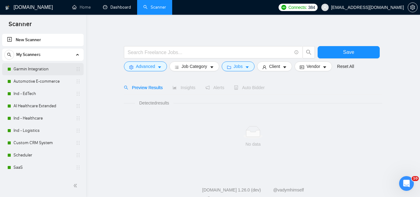  What do you see at coordinates (249, 88) in the screenshot?
I see `span: Auto Bidder` at bounding box center [249, 88].